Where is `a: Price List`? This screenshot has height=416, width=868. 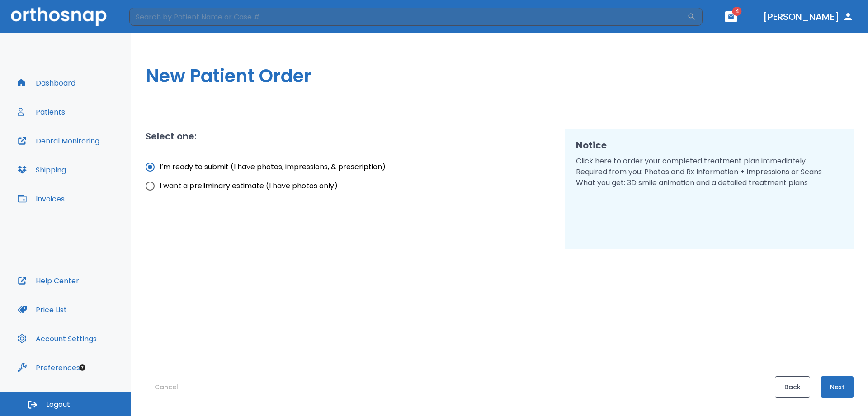 a: Price List is located at coordinates (42, 310).